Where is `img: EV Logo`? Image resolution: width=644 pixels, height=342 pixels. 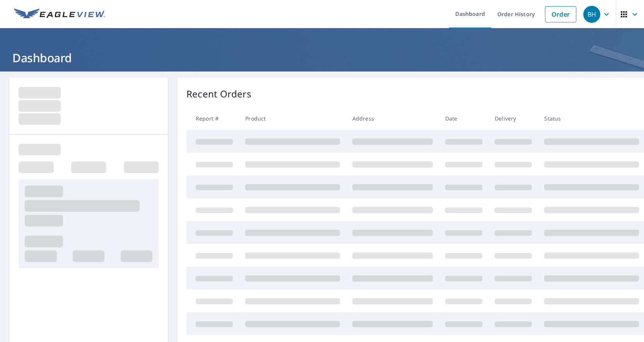 img: EV Logo is located at coordinates (60, 15).